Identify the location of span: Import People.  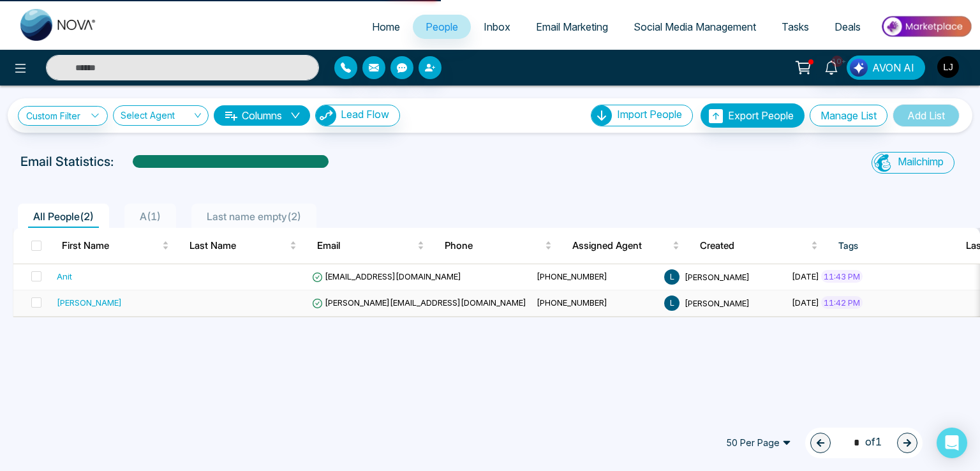
(649, 114).